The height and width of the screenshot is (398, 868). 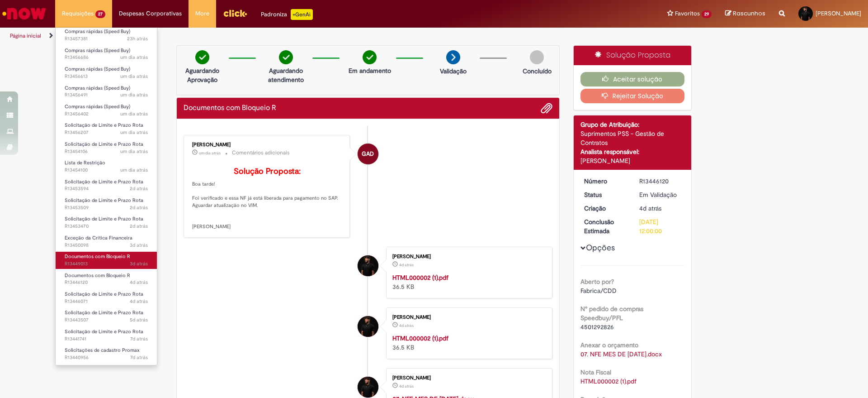 What do you see at coordinates (26, 36) in the screenshot?
I see `a: Página inicial` at bounding box center [26, 36].